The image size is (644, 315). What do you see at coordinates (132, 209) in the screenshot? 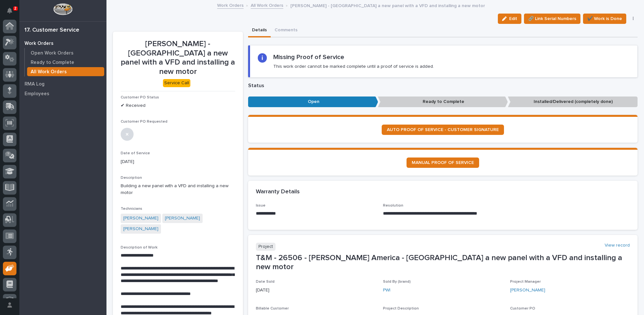
I see `span: Technicians` at bounding box center [132, 209].